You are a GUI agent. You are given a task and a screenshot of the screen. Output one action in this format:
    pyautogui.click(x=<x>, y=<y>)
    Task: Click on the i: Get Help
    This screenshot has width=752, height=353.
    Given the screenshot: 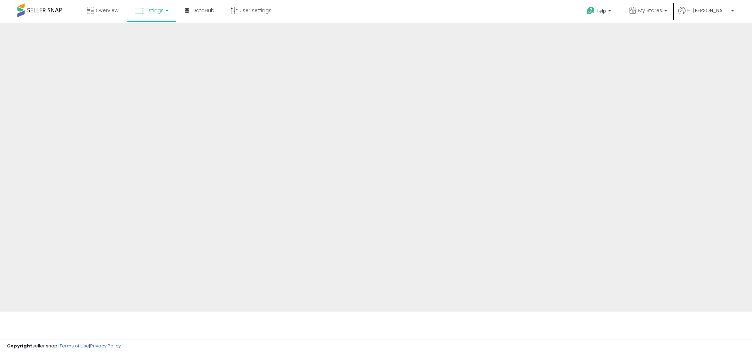 What is the action you would take?
    pyautogui.click(x=590, y=10)
    